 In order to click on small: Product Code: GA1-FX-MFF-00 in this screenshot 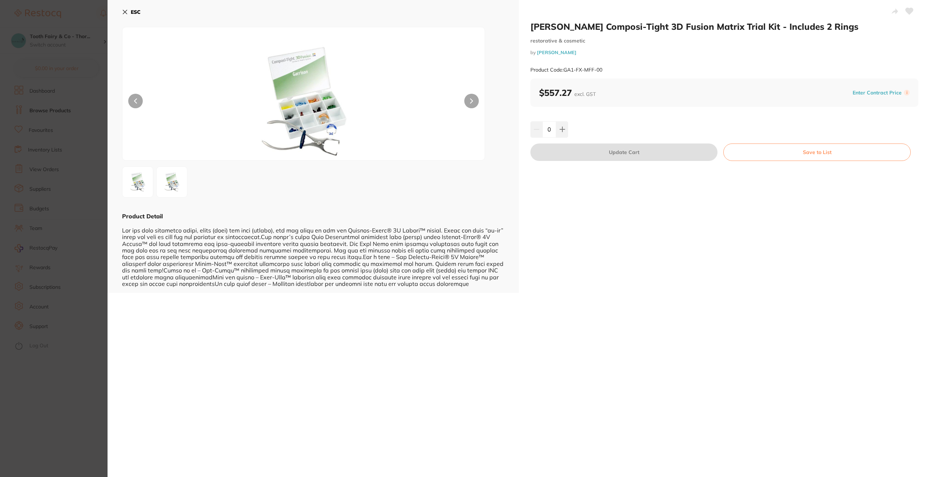, I will do `click(567, 70)`.